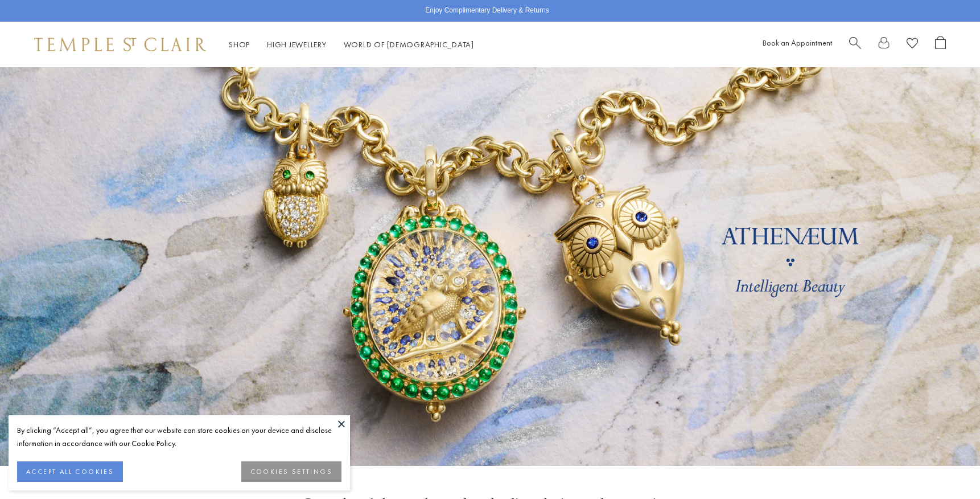 Image resolution: width=980 pixels, height=499 pixels. What do you see at coordinates (296, 44) in the screenshot?
I see `a: High JewelleryHigh Jewellery` at bounding box center [296, 44].